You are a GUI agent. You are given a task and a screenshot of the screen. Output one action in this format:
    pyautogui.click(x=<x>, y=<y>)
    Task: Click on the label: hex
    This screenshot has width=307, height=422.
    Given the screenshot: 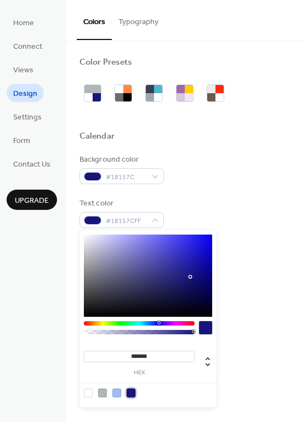 What is the action you would take?
    pyautogui.click(x=139, y=373)
    